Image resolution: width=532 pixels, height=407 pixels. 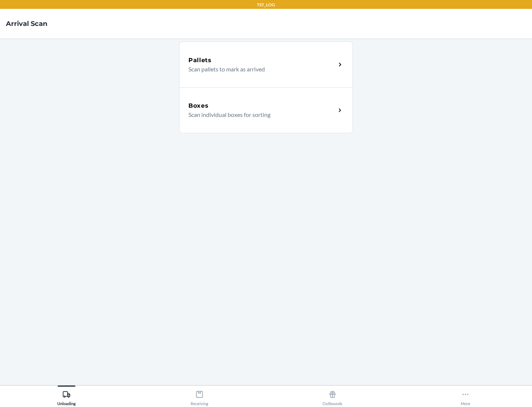 I want to click on div: Unloading, so click(x=66, y=396).